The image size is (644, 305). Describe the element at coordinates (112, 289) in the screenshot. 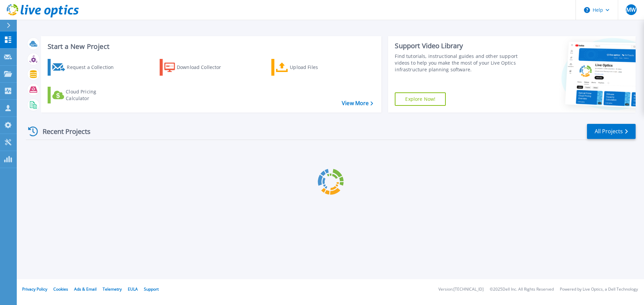

I see `a: Telemetry` at that location.